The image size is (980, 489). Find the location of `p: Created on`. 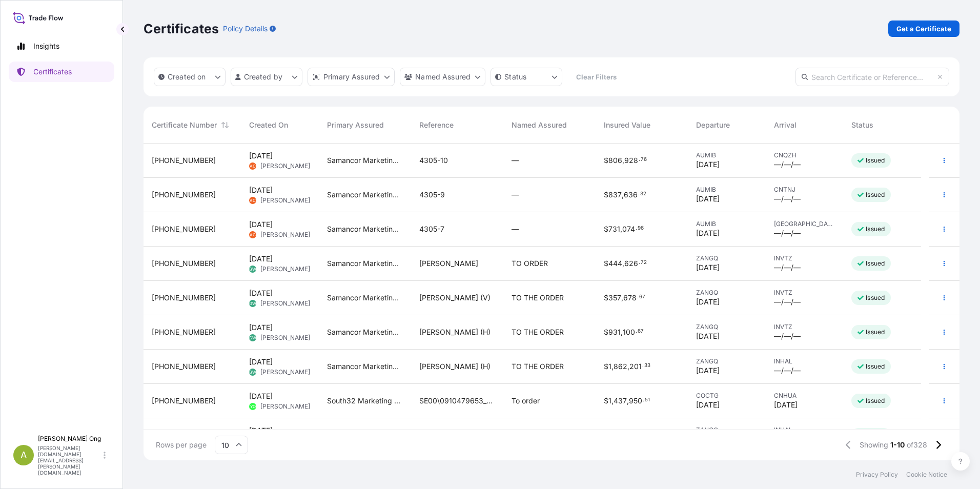

p: Created on is located at coordinates (187, 76).